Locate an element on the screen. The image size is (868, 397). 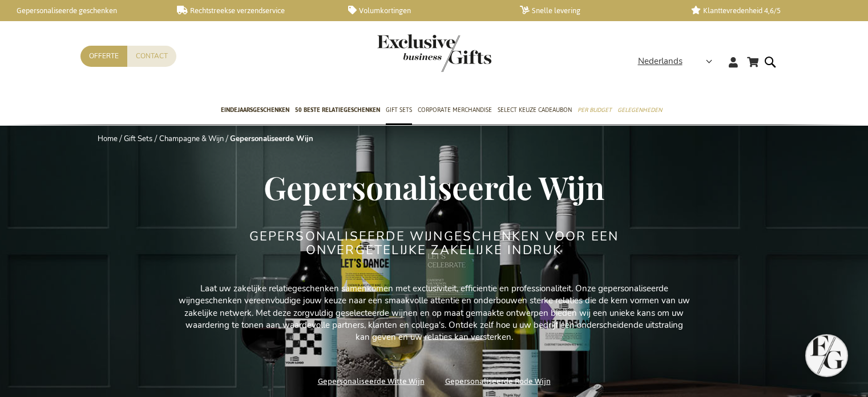
a: store logo is located at coordinates (406, 53).